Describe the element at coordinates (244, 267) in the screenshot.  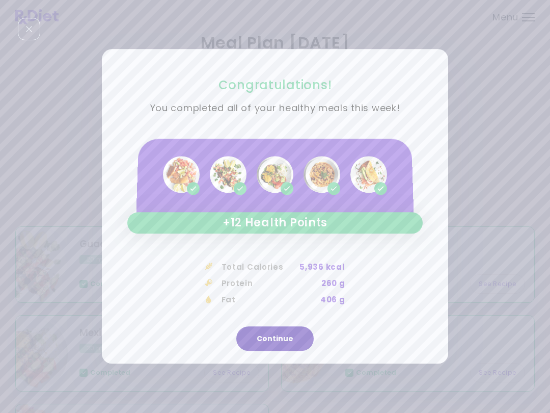
I see `div: Total Calories` at that location.